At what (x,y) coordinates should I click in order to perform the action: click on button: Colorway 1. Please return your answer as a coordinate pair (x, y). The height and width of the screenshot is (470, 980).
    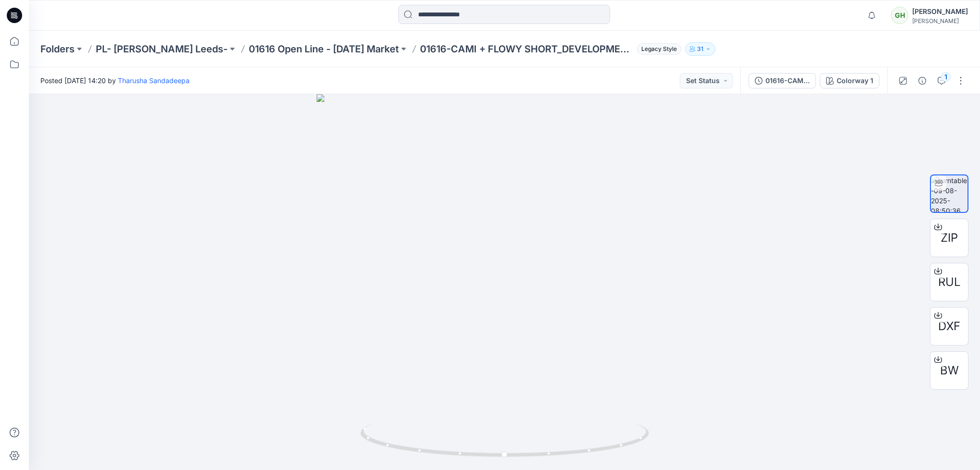
    Looking at the image, I should click on (849, 81).